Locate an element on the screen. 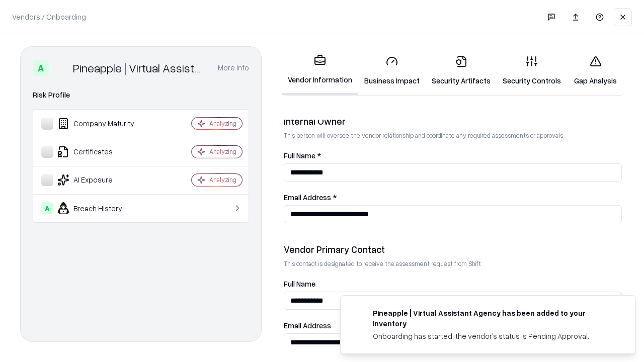  p: This contact is designated to receive the assessment request from Shift is located at coordinates (453, 263).